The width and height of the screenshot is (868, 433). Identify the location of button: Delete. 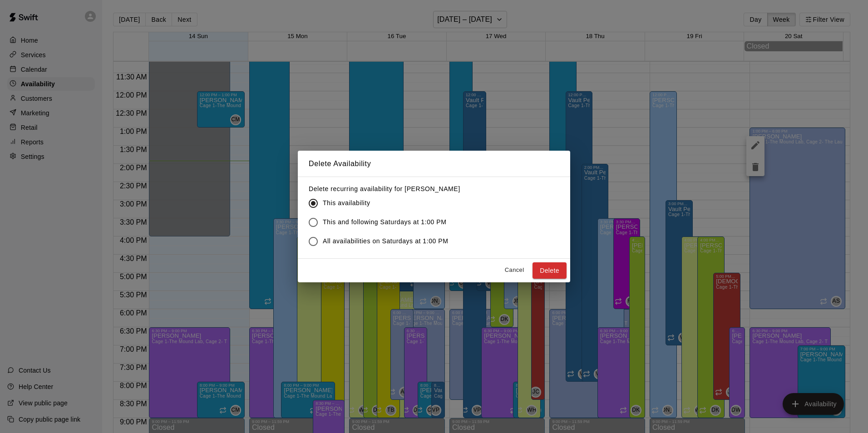
(549, 271).